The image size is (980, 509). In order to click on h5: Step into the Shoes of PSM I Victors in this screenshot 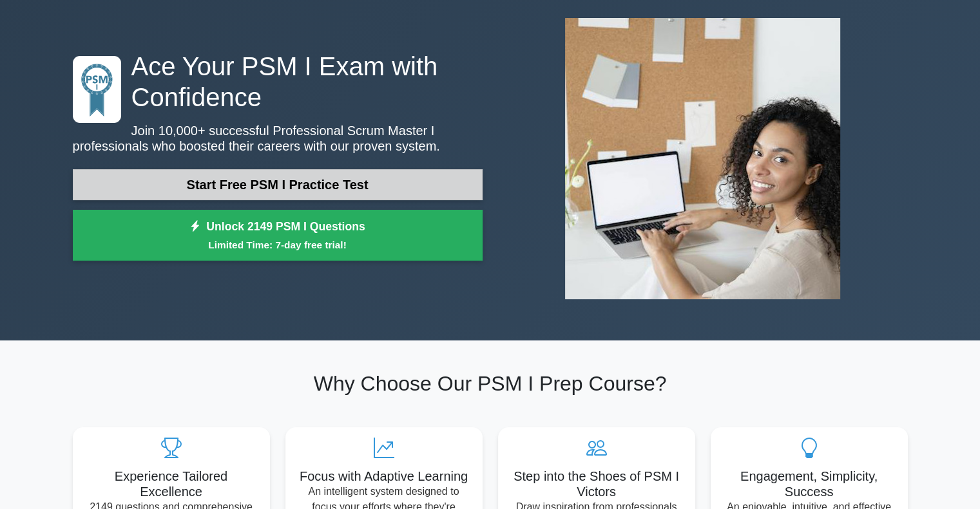, I will do `click(596, 484)`.